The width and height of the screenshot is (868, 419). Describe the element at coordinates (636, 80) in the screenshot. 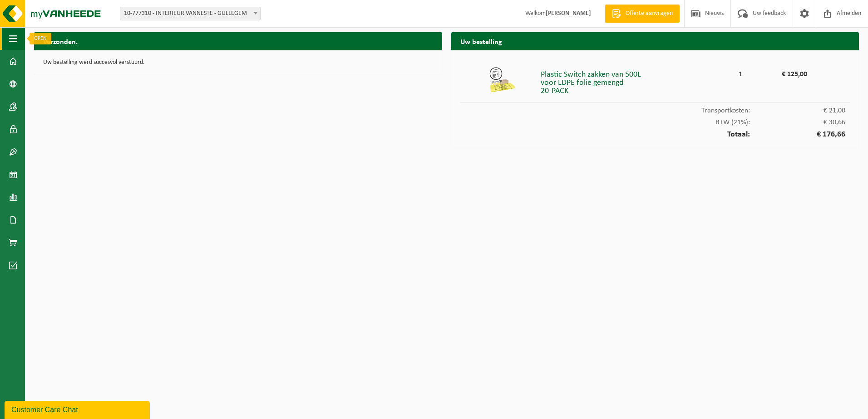

I see `div: Plastic Switch zakken van 500L voor LDPE folie gemengd 20-PACK` at that location.